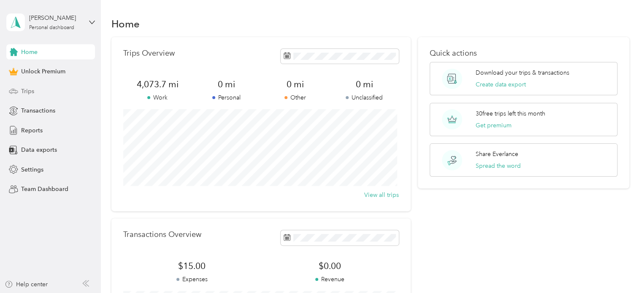 The height and width of the screenshot is (293, 644). What do you see at coordinates (26, 285) in the screenshot?
I see `div: Help center` at bounding box center [26, 285].